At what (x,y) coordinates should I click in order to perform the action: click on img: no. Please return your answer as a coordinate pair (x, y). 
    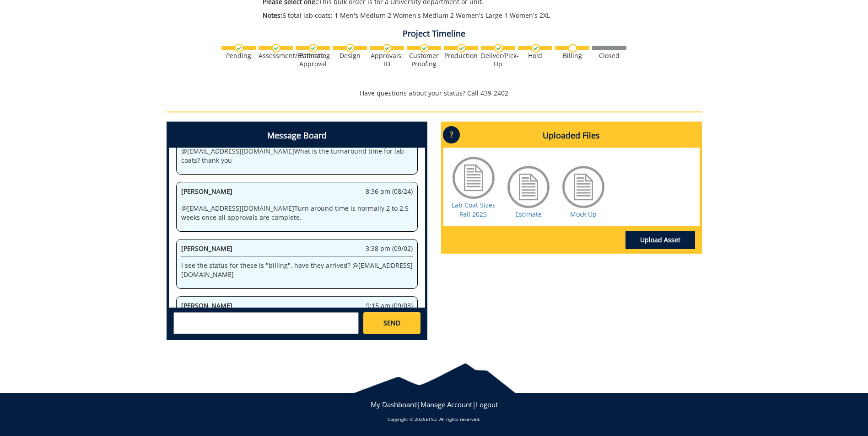
    Looking at the image, I should click on (572, 48).